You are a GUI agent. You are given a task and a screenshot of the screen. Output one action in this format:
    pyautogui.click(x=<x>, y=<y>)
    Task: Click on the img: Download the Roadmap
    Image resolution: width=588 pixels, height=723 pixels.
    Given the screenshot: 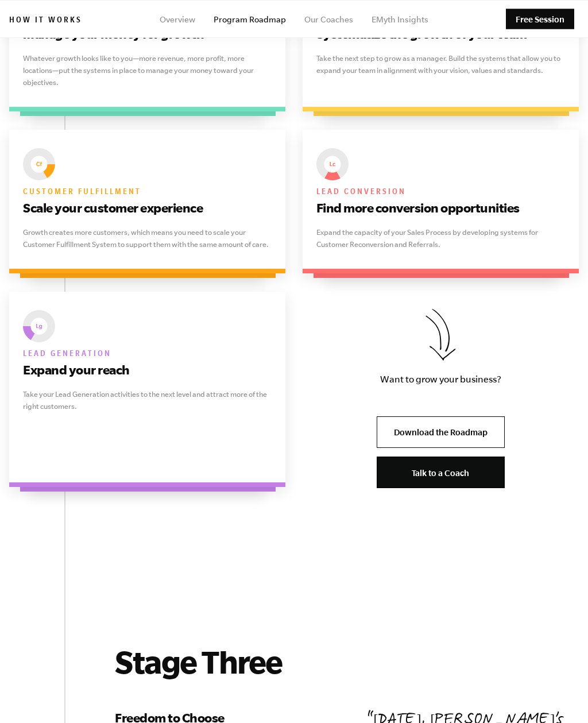 What is the action you would take?
    pyautogui.click(x=441, y=335)
    